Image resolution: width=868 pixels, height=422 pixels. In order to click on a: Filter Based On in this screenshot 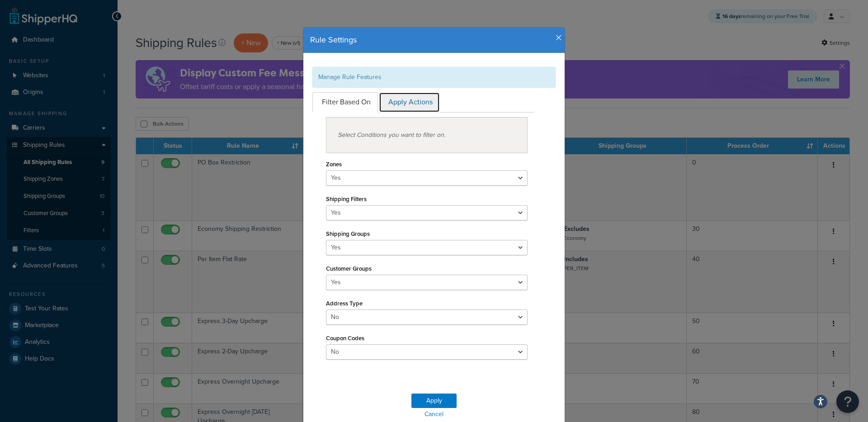, I will do `click(345, 102)`.